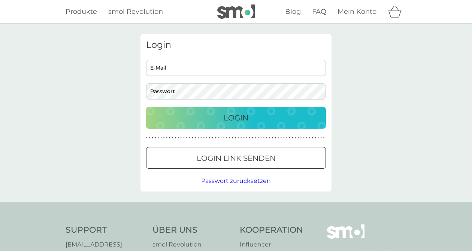 This screenshot has width=472, height=251. I want to click on h4: Über Uns, so click(192, 230).